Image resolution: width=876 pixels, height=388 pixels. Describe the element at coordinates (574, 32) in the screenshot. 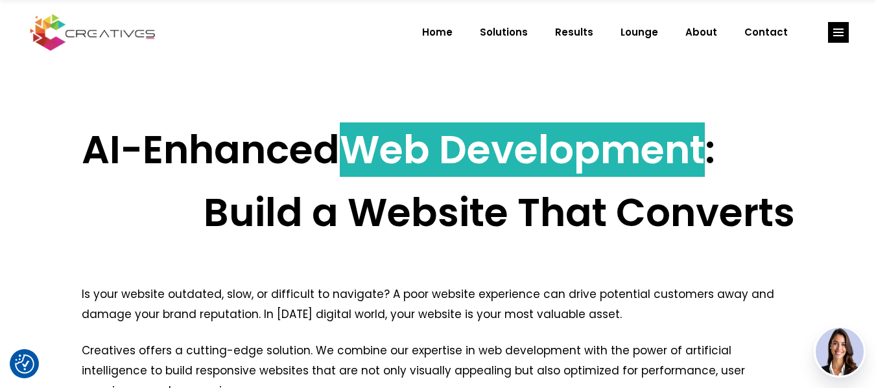

I see `span: Results` at that location.